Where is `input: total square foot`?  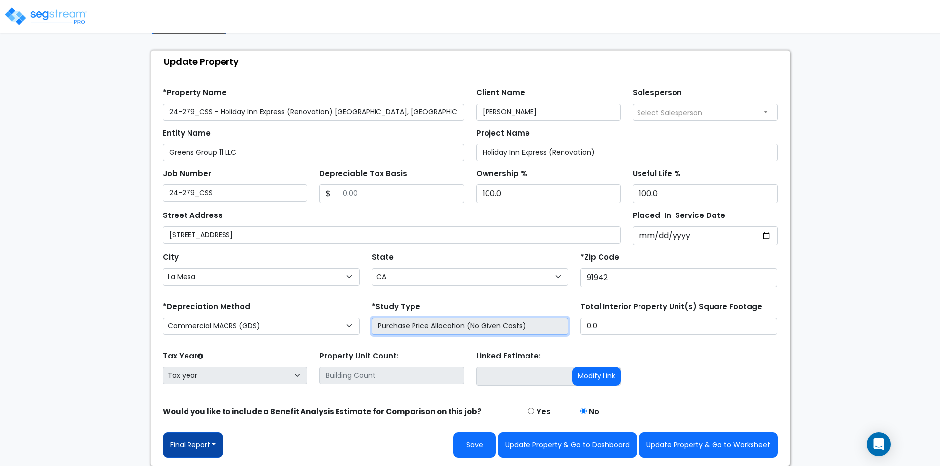 input: total square foot is located at coordinates (679, 326).